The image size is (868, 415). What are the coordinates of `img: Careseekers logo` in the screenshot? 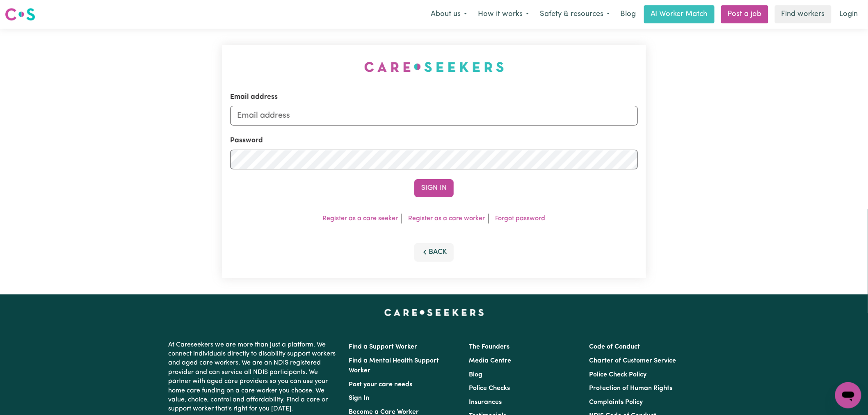 It's located at (20, 14).